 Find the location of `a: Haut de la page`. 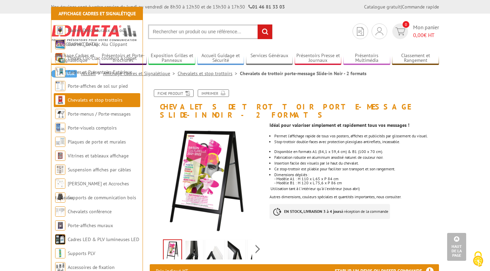

a: Haut de la page is located at coordinates (457, 247).